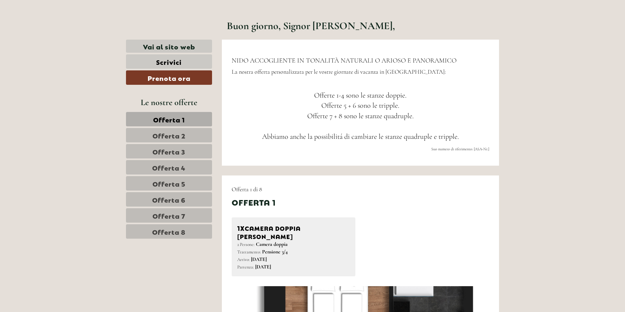  Describe the element at coordinates (48, 34) in the screenshot. I see `small: 14:03` at that location.